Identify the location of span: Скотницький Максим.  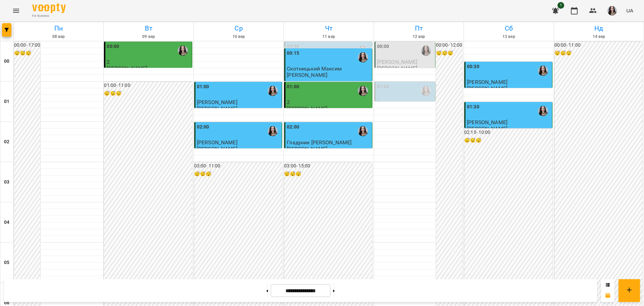
(314, 68).